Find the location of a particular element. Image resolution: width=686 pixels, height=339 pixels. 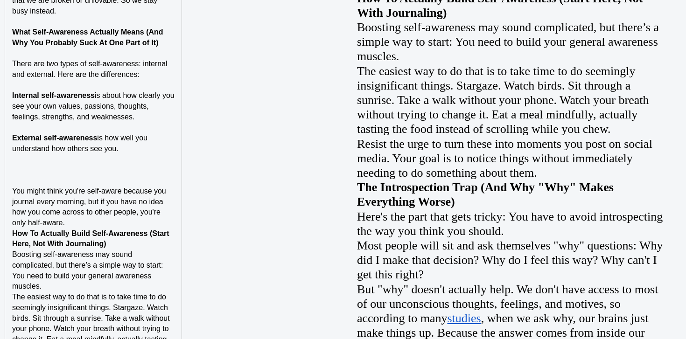

strong: Internal self-awareness is located at coordinates (53, 95).